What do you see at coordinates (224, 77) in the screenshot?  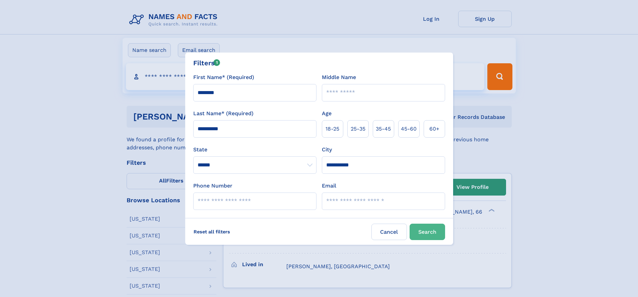 I see `label: First Name* (Required)` at bounding box center [224, 77].